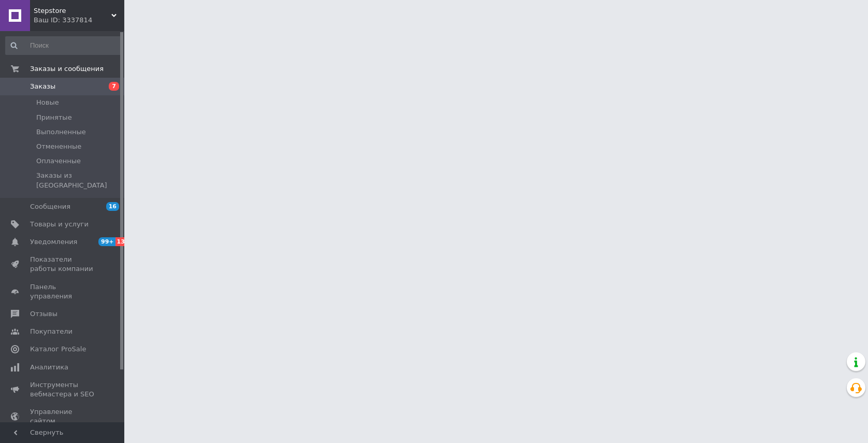 The width and height of the screenshot is (868, 443). I want to click on span: Принятые, so click(54, 118).